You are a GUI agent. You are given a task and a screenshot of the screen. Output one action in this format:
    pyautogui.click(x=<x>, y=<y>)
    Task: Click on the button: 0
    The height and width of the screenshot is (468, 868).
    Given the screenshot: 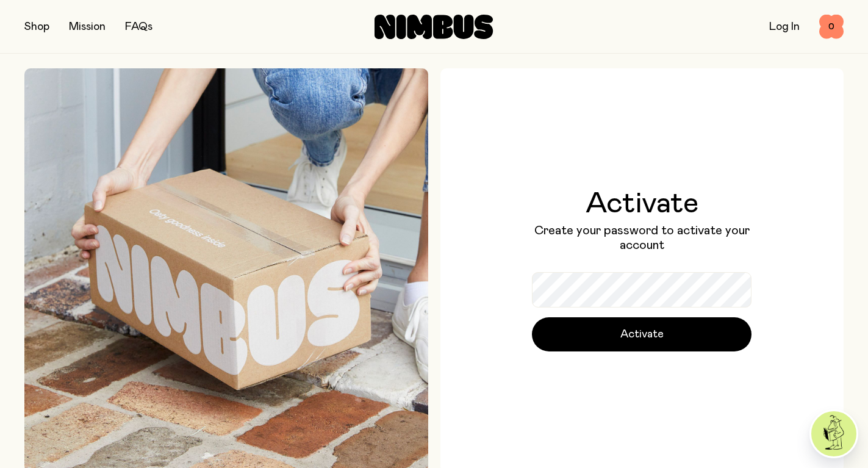 What is the action you would take?
    pyautogui.click(x=832, y=27)
    